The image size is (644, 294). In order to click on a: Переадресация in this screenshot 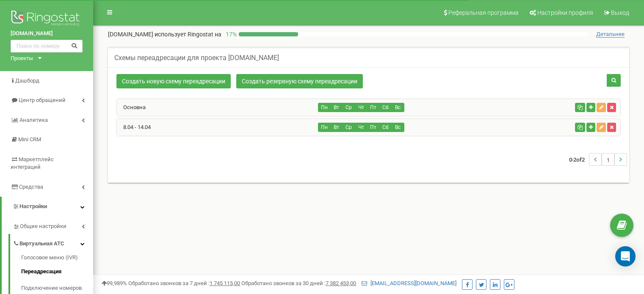, I will do `click(57, 272)`.